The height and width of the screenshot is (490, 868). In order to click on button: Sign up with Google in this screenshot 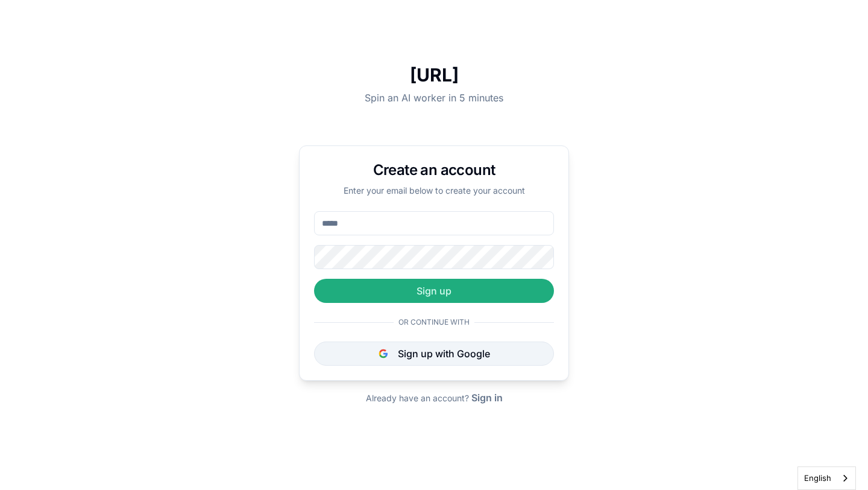, I will do `click(434, 353)`.